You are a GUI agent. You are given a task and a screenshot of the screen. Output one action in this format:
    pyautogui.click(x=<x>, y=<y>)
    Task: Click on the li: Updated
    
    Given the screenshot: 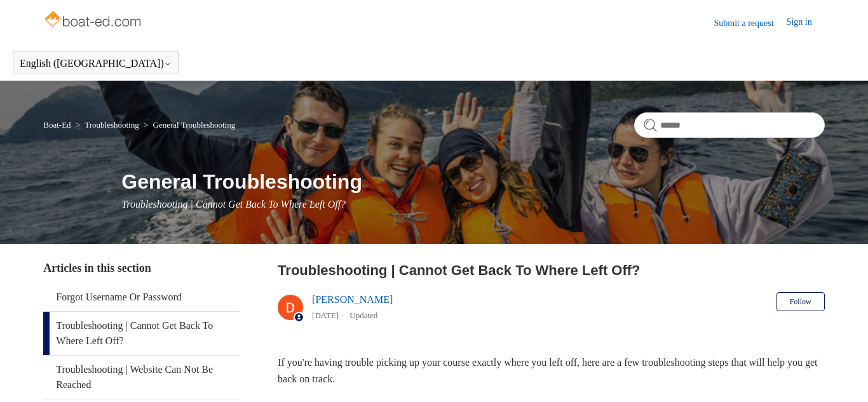 What is the action you would take?
    pyautogui.click(x=364, y=315)
    